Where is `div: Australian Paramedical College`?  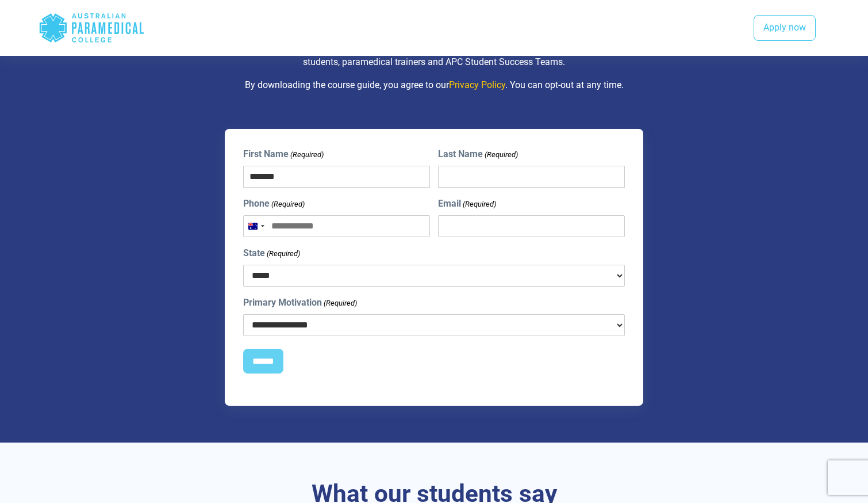 div: Australian Paramedical College is located at coordinates (91, 28).